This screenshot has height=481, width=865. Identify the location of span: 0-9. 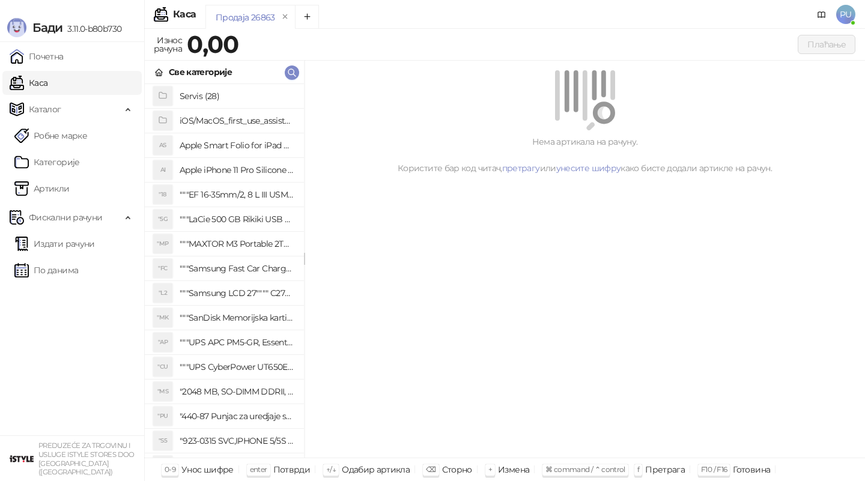
(170, 469).